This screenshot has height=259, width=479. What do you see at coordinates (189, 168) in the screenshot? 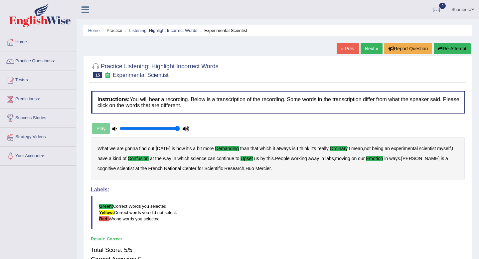
I see `b: Center` at bounding box center [189, 168].